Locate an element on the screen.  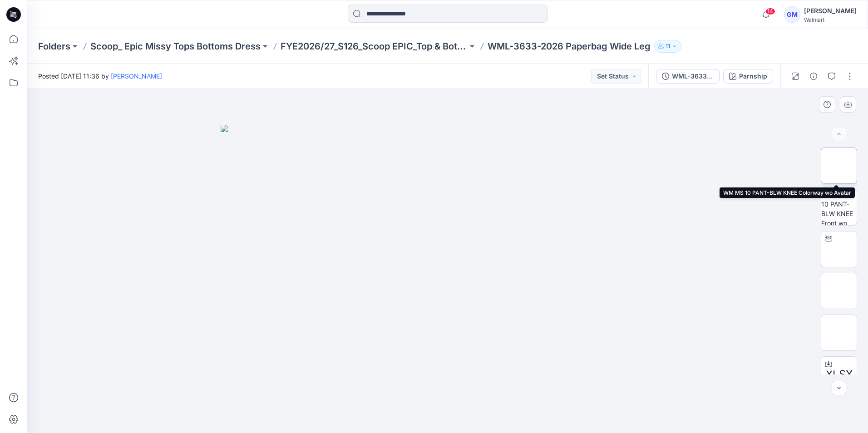
div: GM is located at coordinates (792, 15).